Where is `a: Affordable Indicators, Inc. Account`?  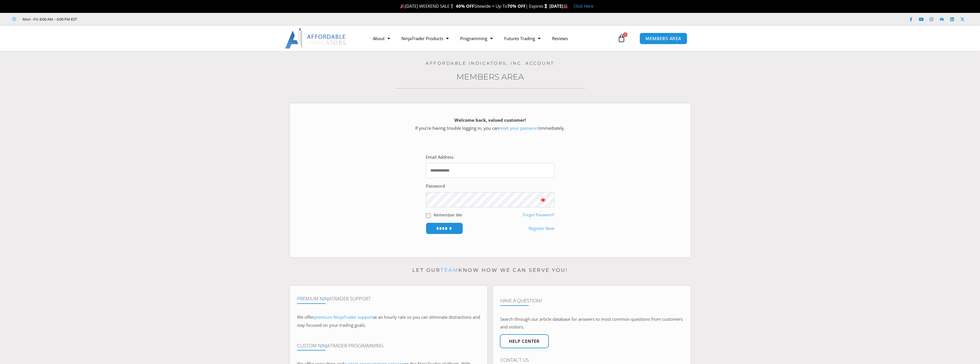 a: Affordable Indicators, Inc. Account is located at coordinates (490, 63).